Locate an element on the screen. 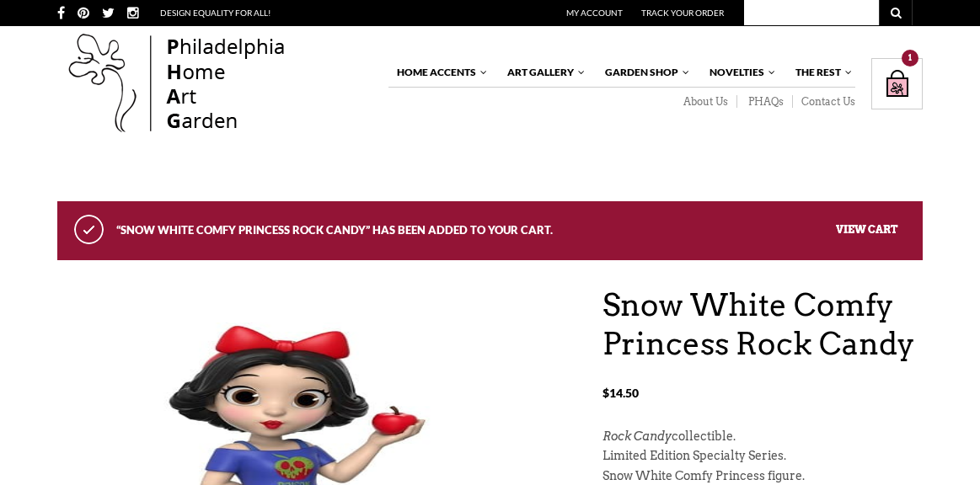 The width and height of the screenshot is (980, 485). a: About Us is located at coordinates (704, 102).